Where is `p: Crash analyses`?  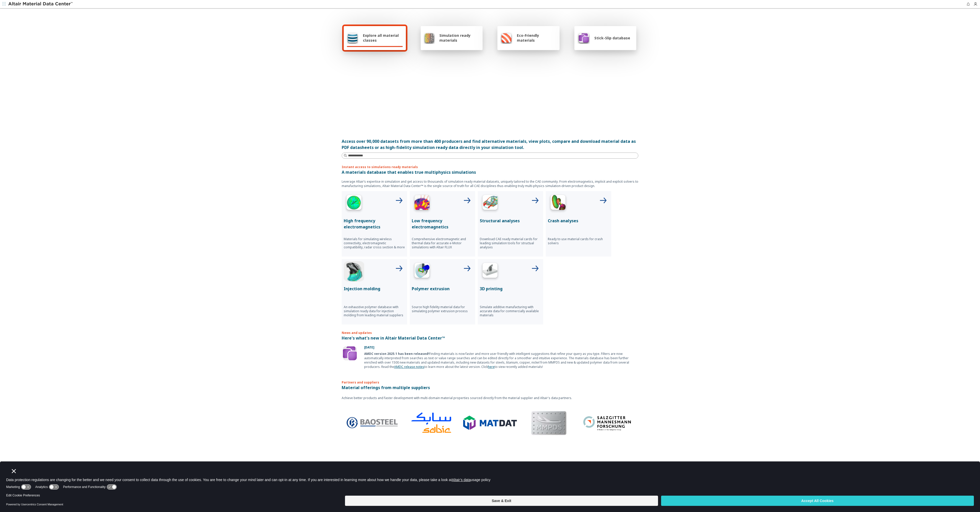
p: Crash analyses is located at coordinates (578, 221).